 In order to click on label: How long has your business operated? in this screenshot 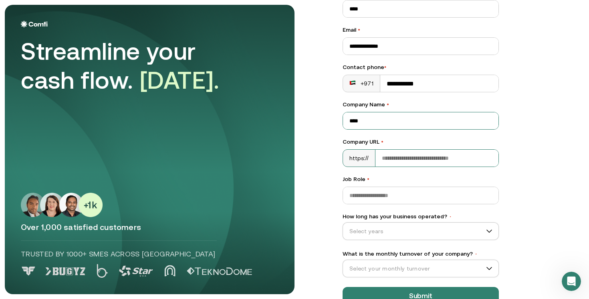, I will do `click(421, 216)`.